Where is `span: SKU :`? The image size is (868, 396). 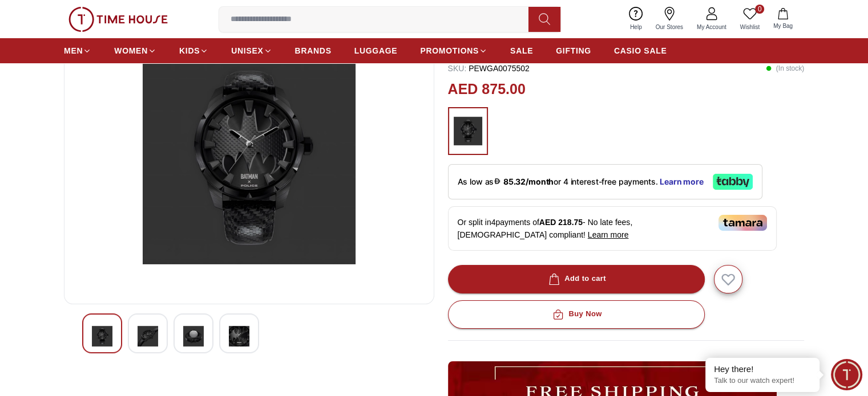 span: SKU : is located at coordinates (457, 69).